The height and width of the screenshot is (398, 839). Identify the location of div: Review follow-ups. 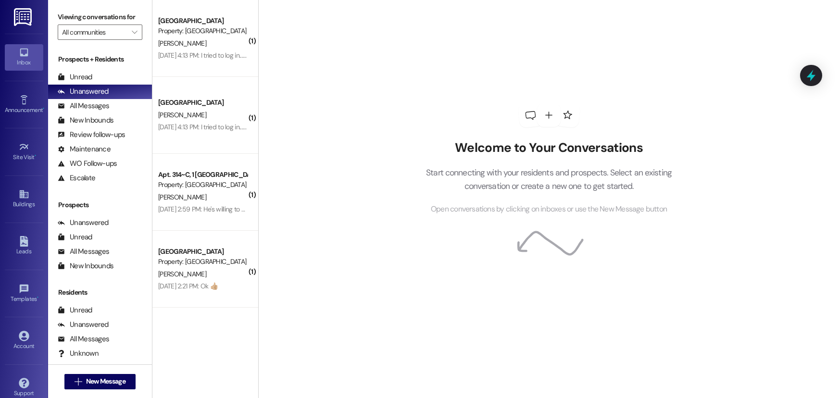
(91, 135).